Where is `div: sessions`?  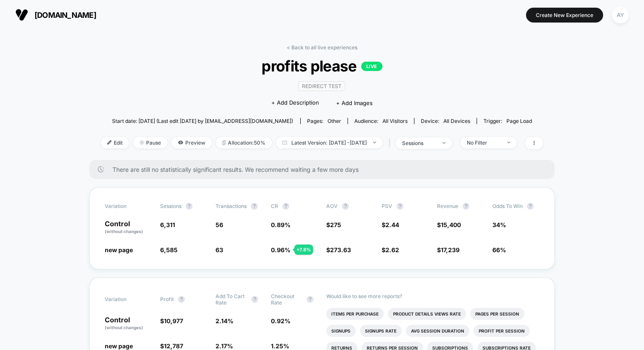 div: sessions is located at coordinates (419, 143).